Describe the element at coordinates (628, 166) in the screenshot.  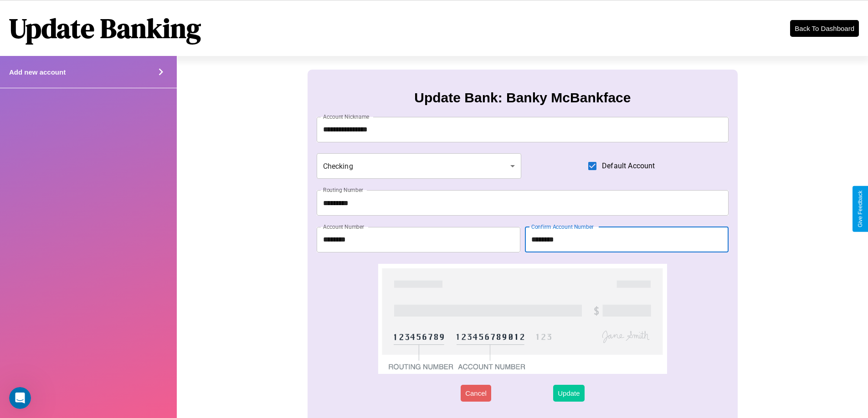
I see `span: Default Account` at that location.